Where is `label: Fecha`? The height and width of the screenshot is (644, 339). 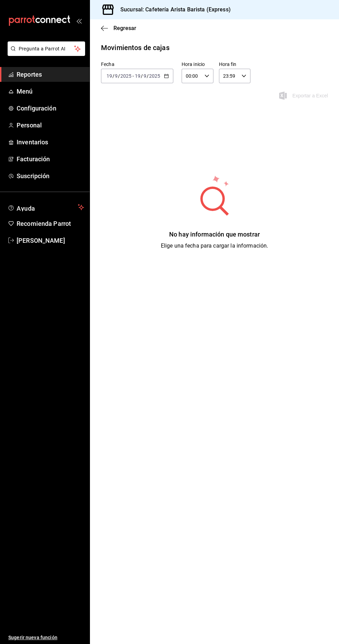
label: Fecha is located at coordinates (137, 64).